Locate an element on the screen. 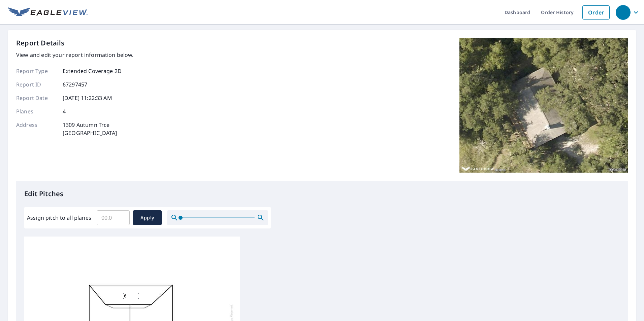  a: Order is located at coordinates (596, 12).